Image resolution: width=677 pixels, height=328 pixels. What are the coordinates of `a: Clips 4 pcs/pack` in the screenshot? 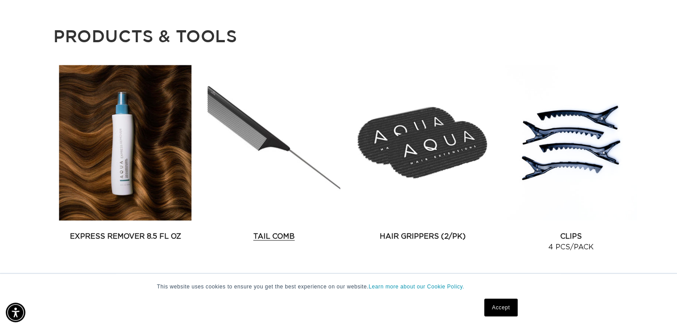 It's located at (570, 242).